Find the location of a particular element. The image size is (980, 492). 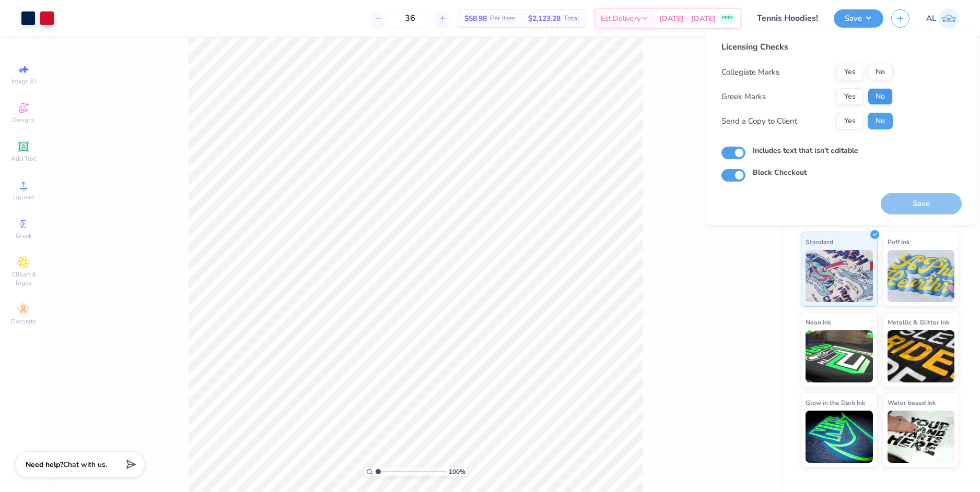

img: Alyzza Lydia Mae Sobrino is located at coordinates (949, 19).